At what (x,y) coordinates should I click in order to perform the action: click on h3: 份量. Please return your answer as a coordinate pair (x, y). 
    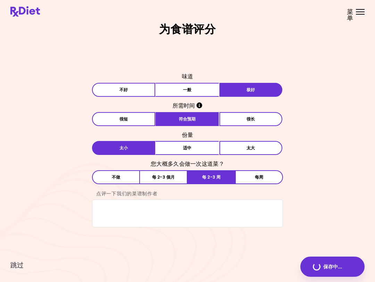
    Looking at the image, I should click on (188, 135).